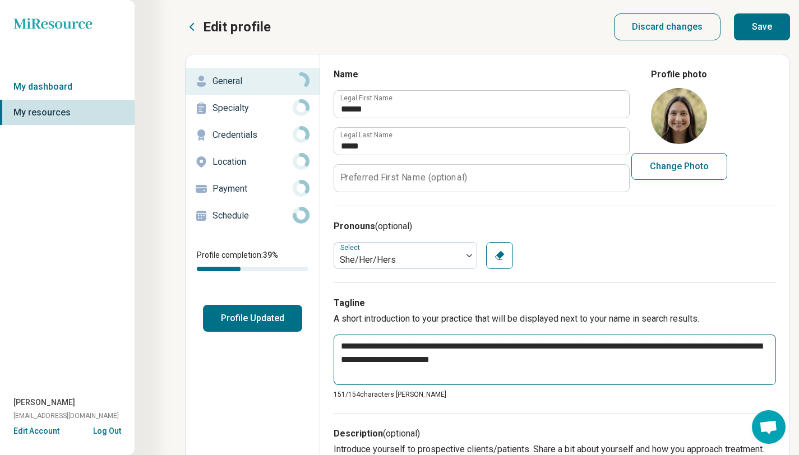  Describe the element at coordinates (679, 167) in the screenshot. I see `button: Change Photo` at that location.